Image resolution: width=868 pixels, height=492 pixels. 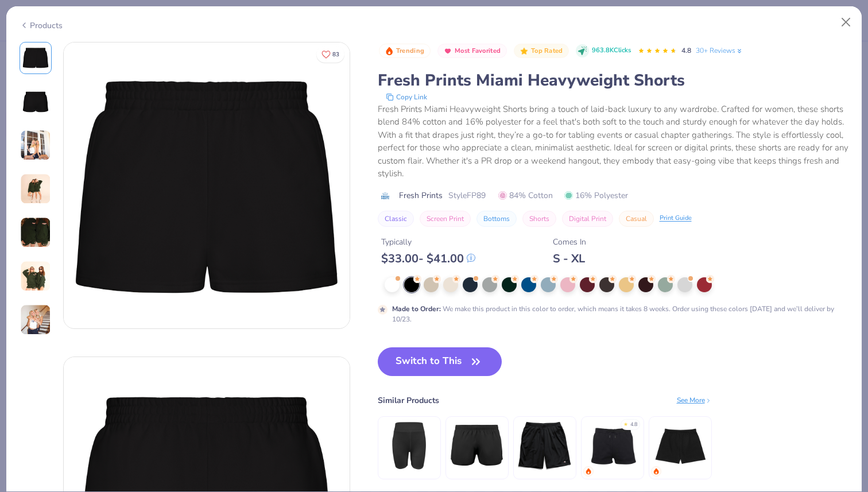 I want to click on img: Top Rated sort, so click(x=524, y=51).